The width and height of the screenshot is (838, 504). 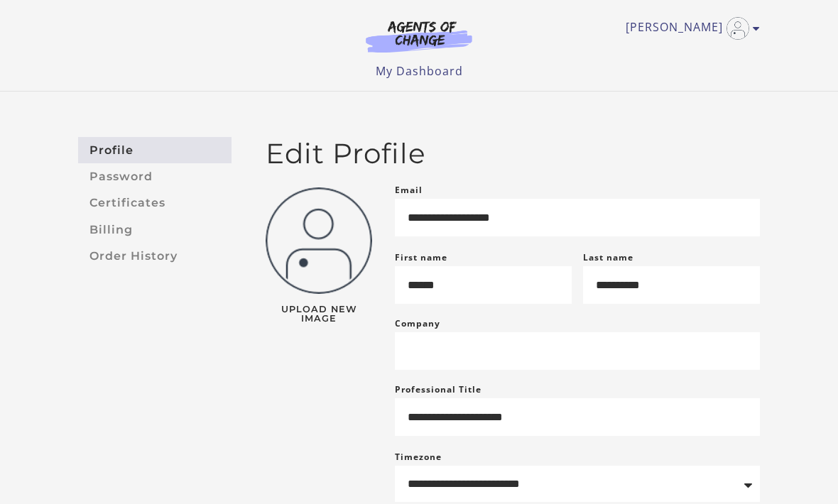 I want to click on span: Upload New Image, so click(x=319, y=314).